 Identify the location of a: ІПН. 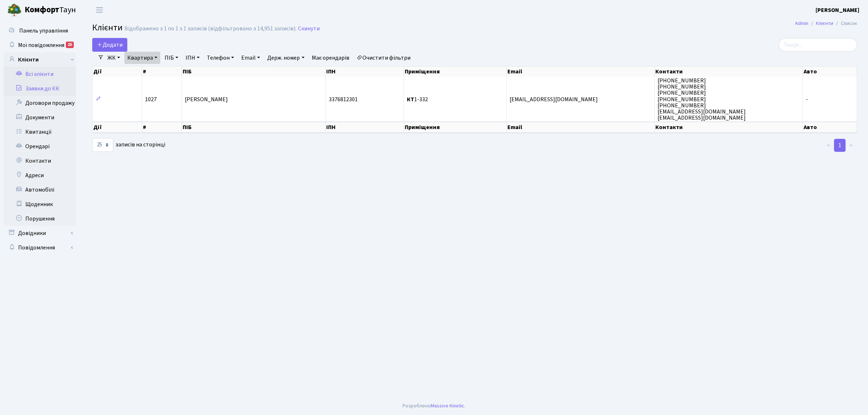
(192, 58).